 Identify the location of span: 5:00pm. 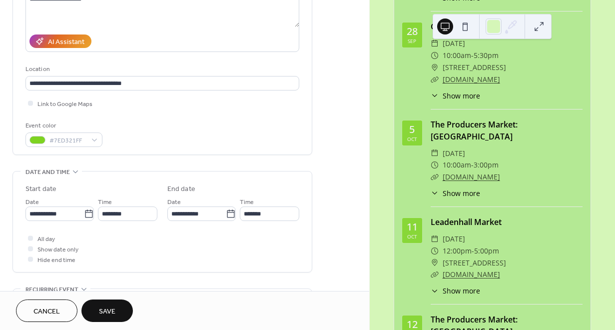
(486, 251).